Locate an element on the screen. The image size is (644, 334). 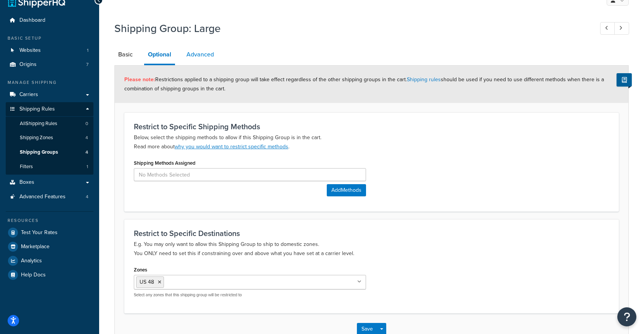
li: Test Your Rates is located at coordinates (50, 233).